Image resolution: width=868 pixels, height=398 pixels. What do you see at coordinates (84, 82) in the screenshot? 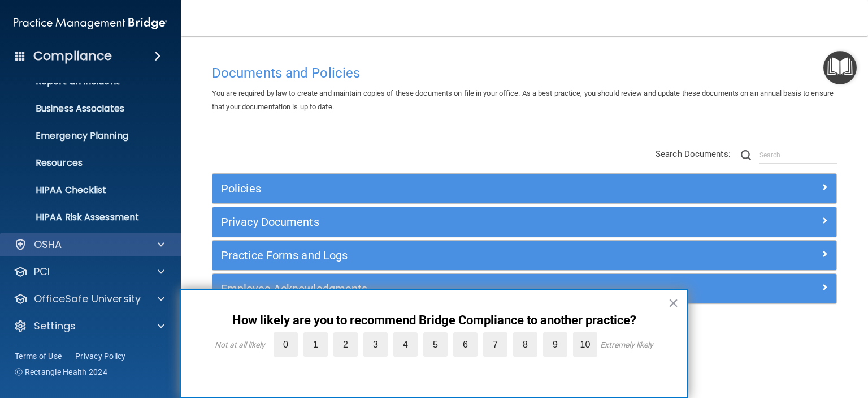
I see `p: Report an Incident` at bounding box center [84, 82].